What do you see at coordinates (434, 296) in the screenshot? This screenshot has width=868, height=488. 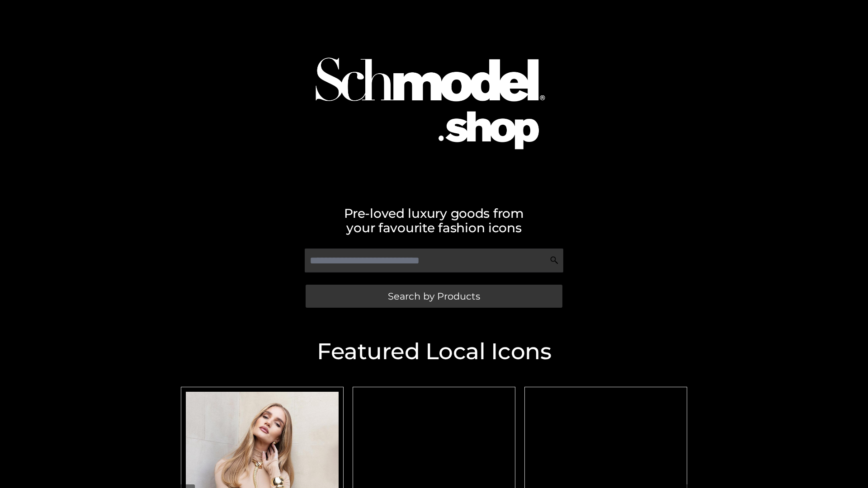 I see `a: Search by Products` at bounding box center [434, 296].